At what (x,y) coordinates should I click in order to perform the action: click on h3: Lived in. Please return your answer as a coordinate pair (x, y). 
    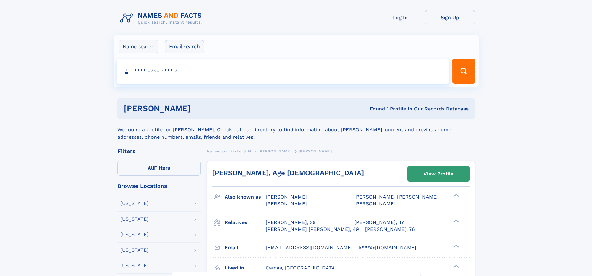
    Looking at the image, I should click on (245, 267).